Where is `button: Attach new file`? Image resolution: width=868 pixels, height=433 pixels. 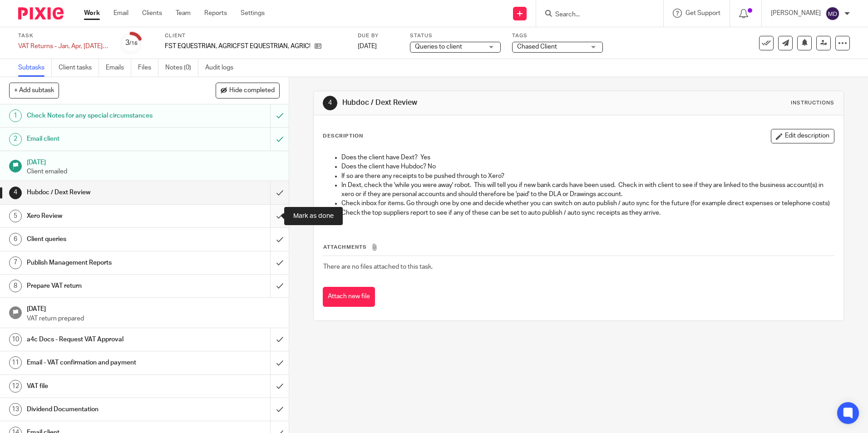 button: Attach new file is located at coordinates (349, 297).